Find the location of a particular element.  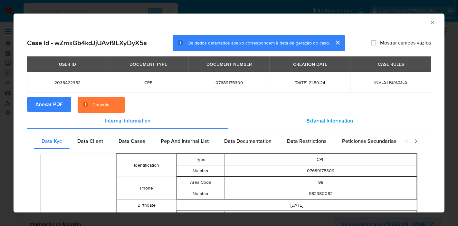

td: Phone is located at coordinates (146, 188).